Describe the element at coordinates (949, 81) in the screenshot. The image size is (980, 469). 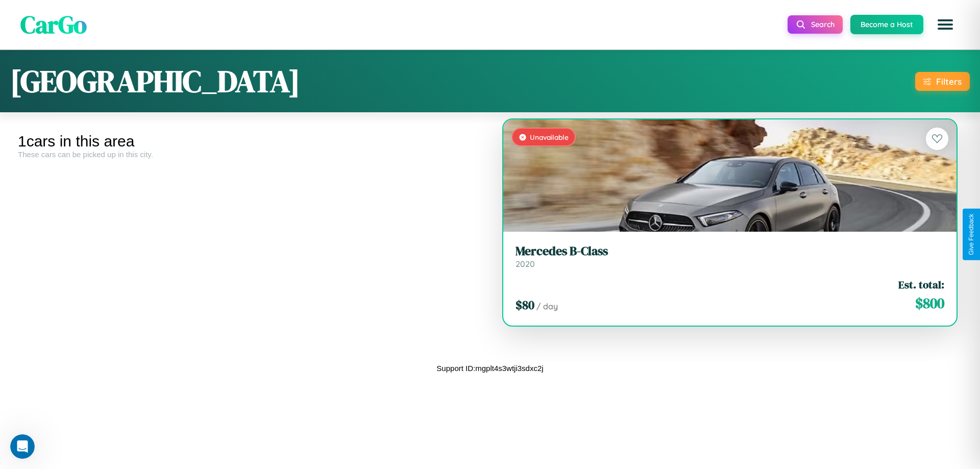
I see `div: Filters` at that location.